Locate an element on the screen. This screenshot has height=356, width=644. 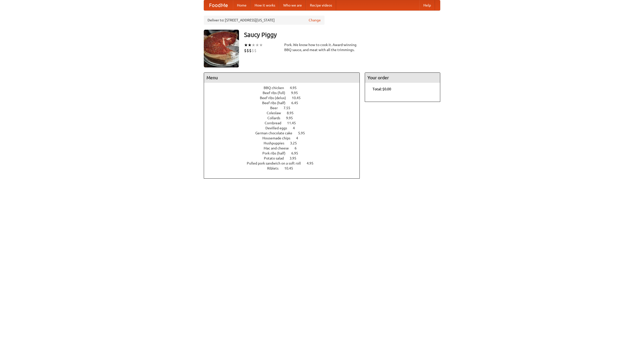
div: Pork. We know how to cook it. Award-winning BBQ sauce, and meat with all the trimmings. is located at coordinates (322, 47).